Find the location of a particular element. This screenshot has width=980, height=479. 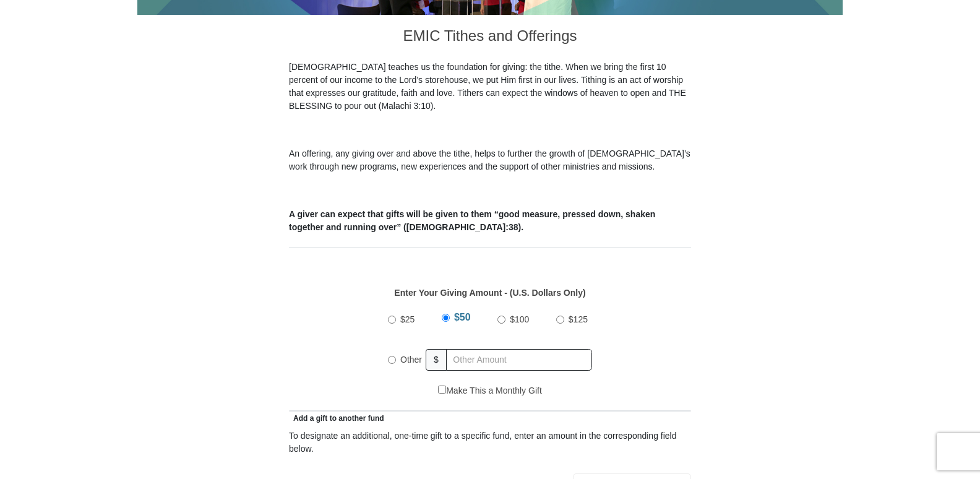

p: An offering, any giving over and above the tithe, helps to further the growth of [DEMOGRAPHIC_DAT... is located at coordinates (490, 160).